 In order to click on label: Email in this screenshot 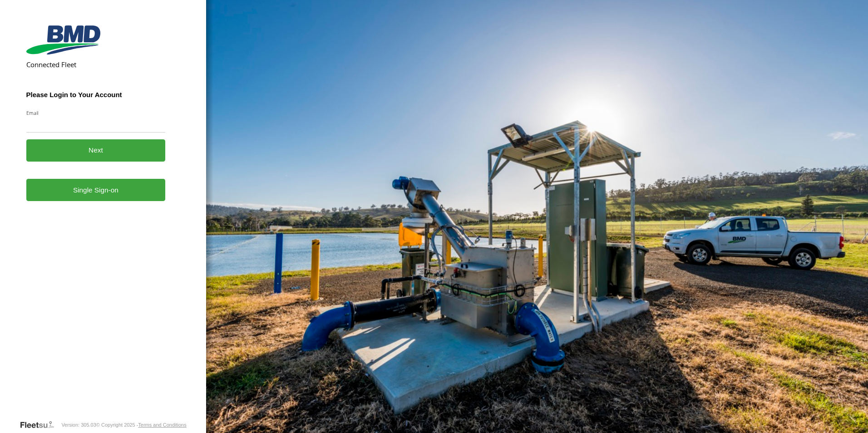, I will do `click(96, 112)`.